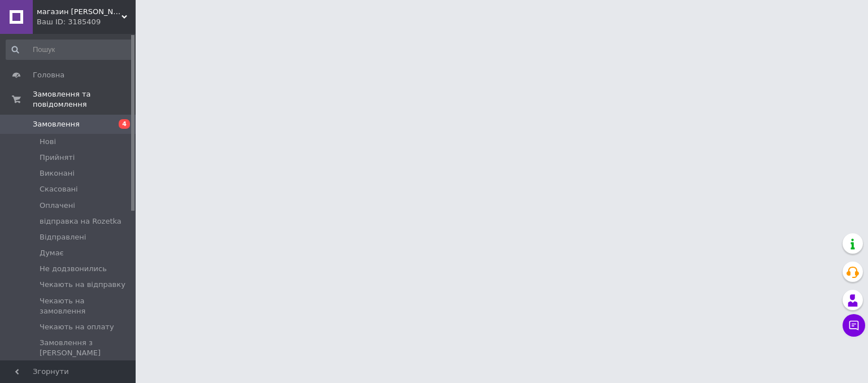 The width and height of the screenshot is (868, 383). What do you see at coordinates (77, 328) in the screenshot?
I see `span: Чекають на оплату` at bounding box center [77, 328].